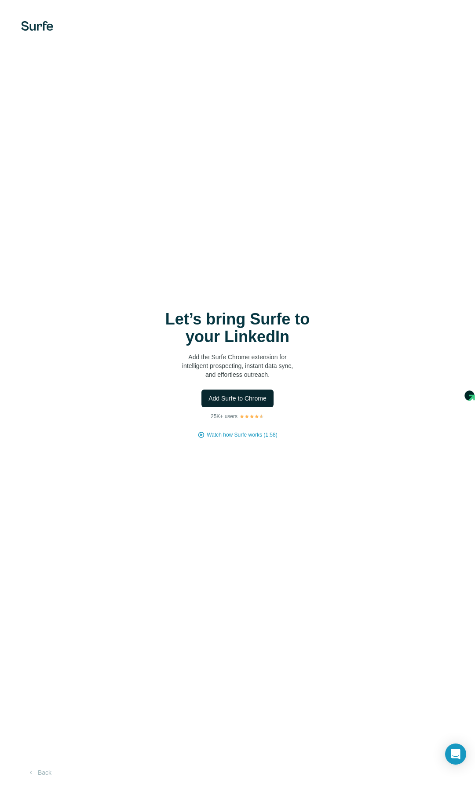  What do you see at coordinates (238, 366) in the screenshot?
I see `p: Add the Surfe Chrome extension for intelligent prospecting, instant data sync, and effortless out...` at bounding box center [238, 366].